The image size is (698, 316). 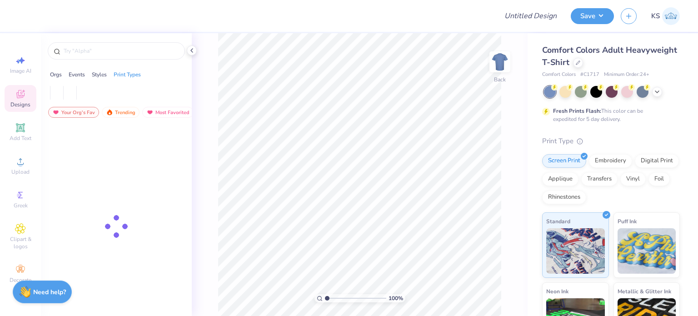 What do you see at coordinates (50, 292) in the screenshot?
I see `strong: Need help?` at bounding box center [50, 292].